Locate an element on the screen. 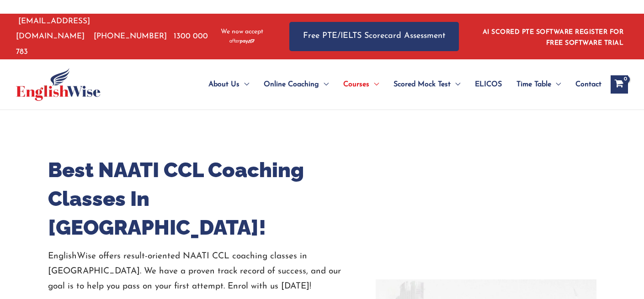 The height and width of the screenshot is (299, 644). a: Time TableMenu Toggle is located at coordinates (538, 84).